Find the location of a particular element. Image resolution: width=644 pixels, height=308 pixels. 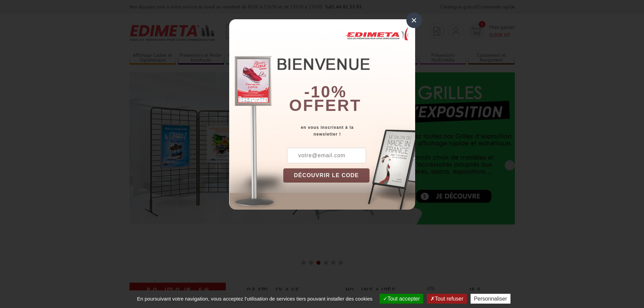

button: DÉCOUVRIR LE CODE is located at coordinates (326, 176).